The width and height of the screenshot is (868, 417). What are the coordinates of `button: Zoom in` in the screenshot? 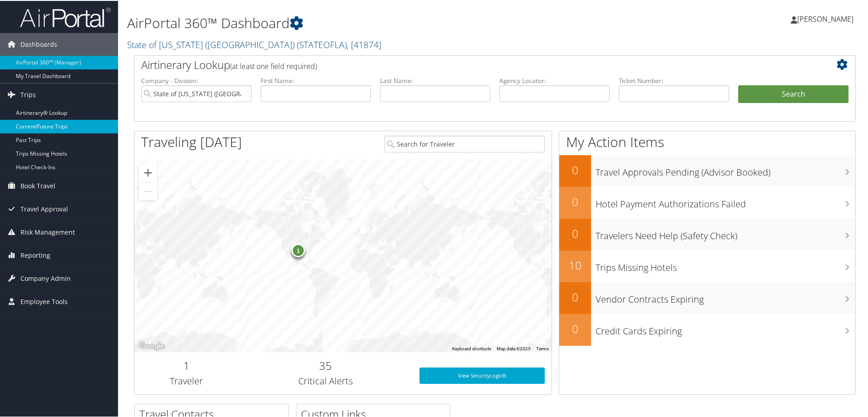 It's located at (148, 172).